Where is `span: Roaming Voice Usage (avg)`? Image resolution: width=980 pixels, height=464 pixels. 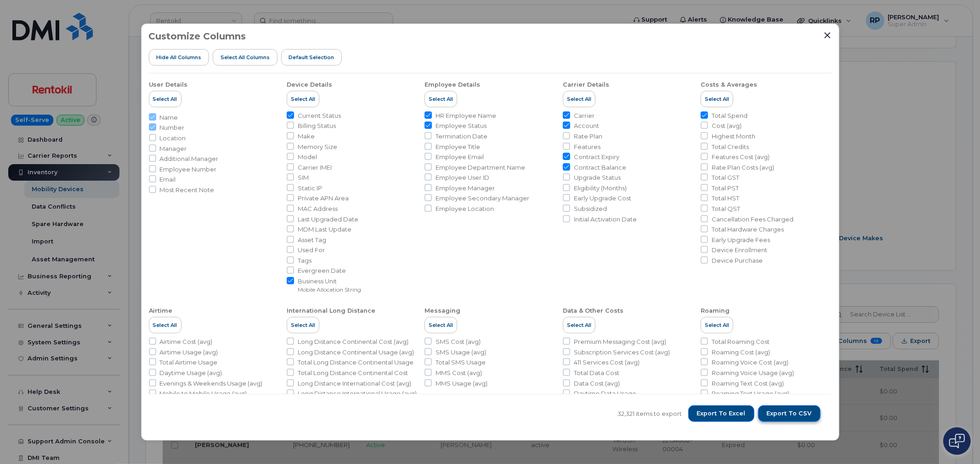
span: Roaming Voice Usage (avg) is located at coordinates (752, 373).